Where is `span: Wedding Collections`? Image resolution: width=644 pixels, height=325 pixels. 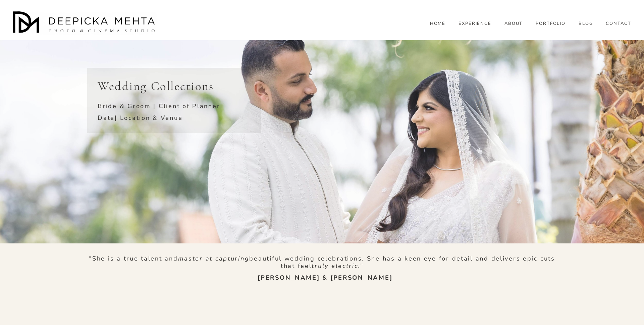
span: Wedding Collections is located at coordinates (156, 86).